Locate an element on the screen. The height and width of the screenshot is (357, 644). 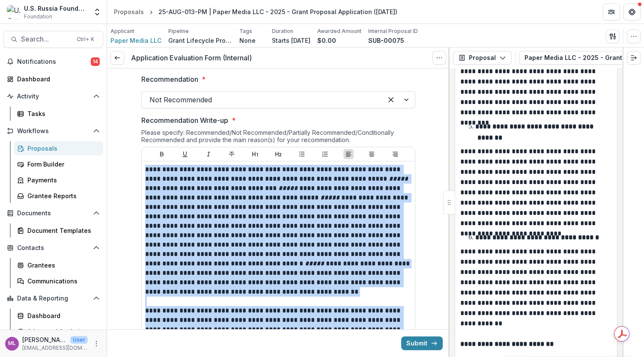
span: Activity is located at coordinates (53, 96).